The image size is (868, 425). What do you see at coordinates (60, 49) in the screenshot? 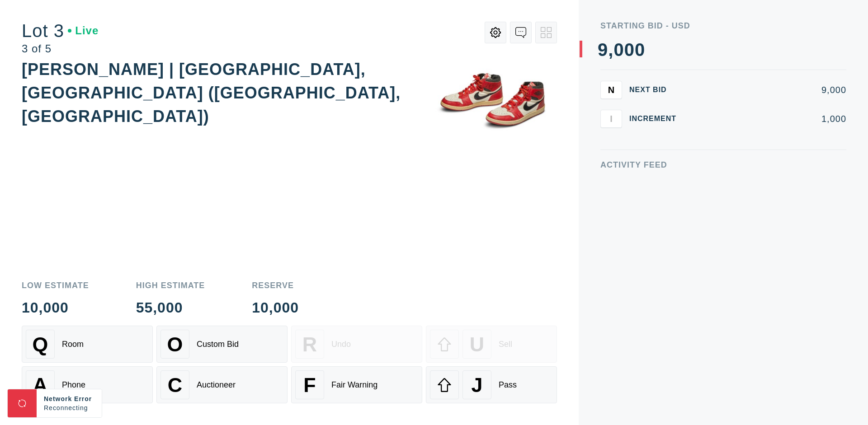
I see `div: 3 of 5` at bounding box center [60, 49].